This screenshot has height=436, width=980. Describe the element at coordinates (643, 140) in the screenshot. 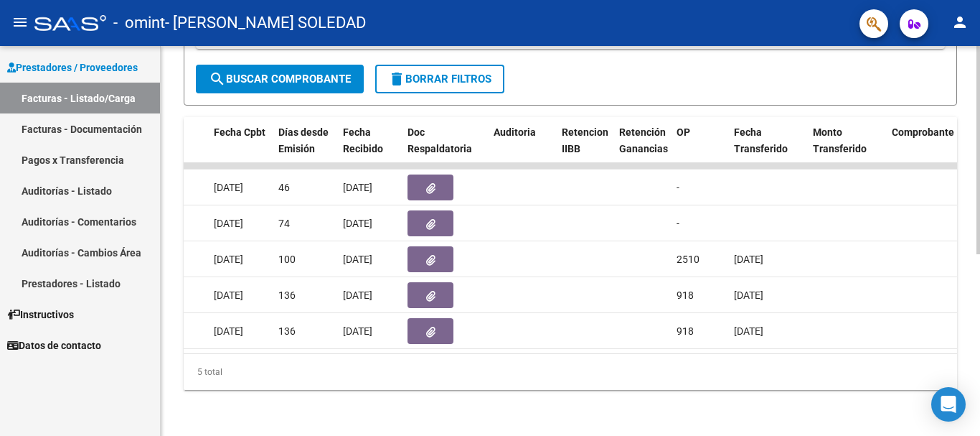

I see `span: Retención Ganancias` at that location.